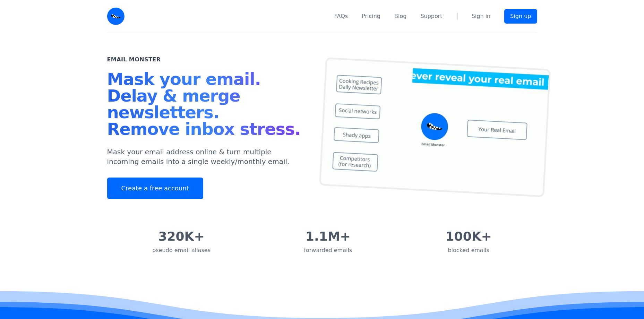  I want to click on img: temp mail, free temporary mail, Temporary Email, so click(434, 127).